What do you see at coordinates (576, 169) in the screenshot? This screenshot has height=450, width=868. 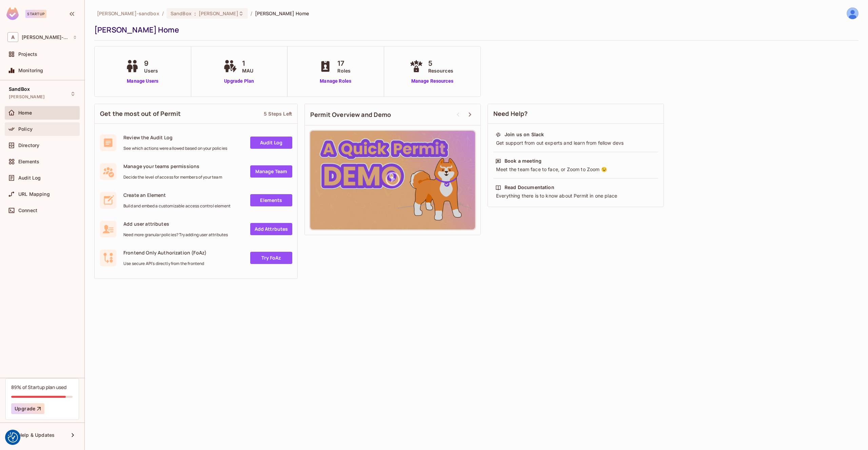 I see `div: Meet the team face to face, or Zoom to Zoom 😉` at bounding box center [576, 169].